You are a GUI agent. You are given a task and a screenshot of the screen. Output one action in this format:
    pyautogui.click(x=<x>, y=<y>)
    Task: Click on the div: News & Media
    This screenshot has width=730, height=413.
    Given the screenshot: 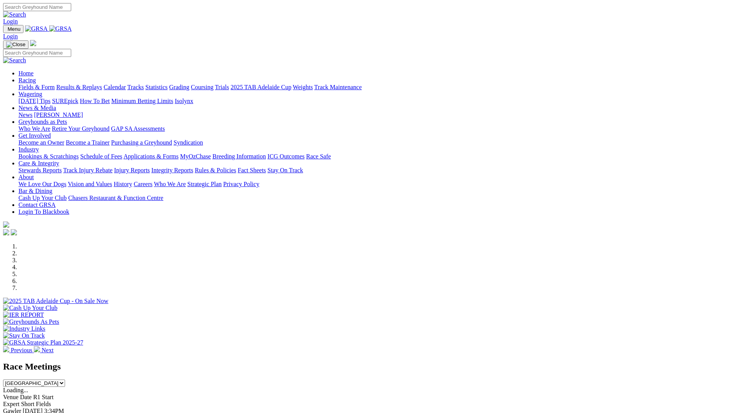 What is the action you would take?
    pyautogui.click(x=373, y=115)
    